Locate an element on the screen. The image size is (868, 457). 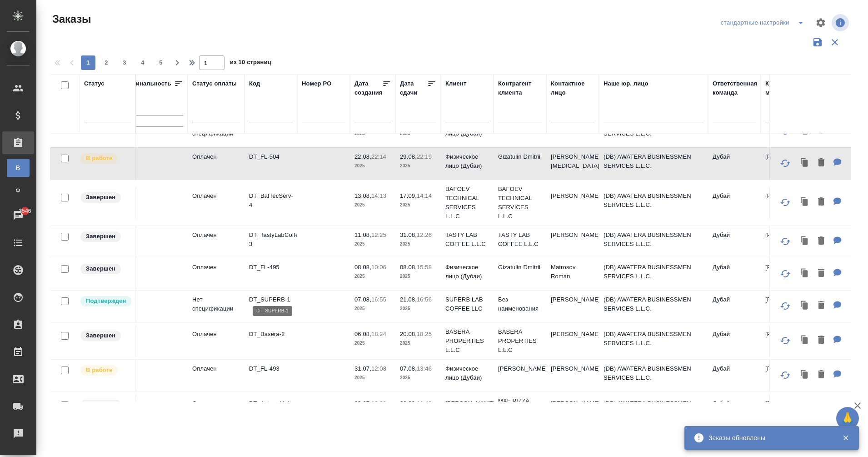
button: 5 is located at coordinates (161, 63).